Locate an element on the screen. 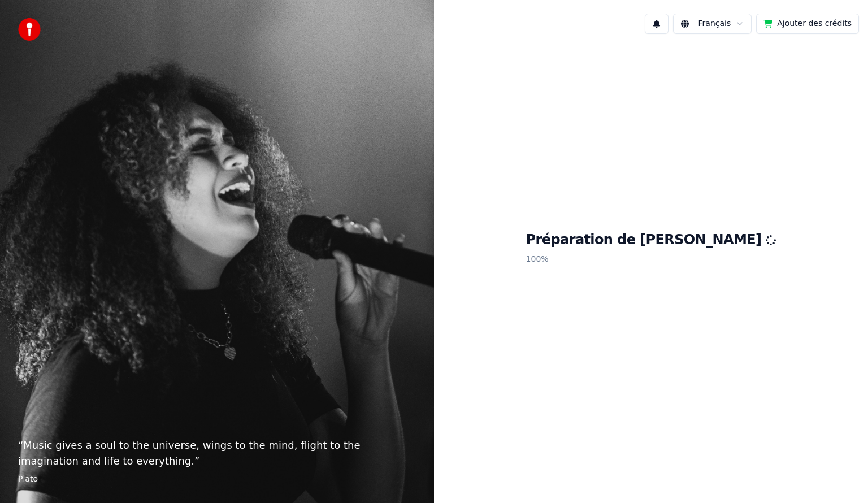  button: Ajouter des crédits is located at coordinates (808, 24).